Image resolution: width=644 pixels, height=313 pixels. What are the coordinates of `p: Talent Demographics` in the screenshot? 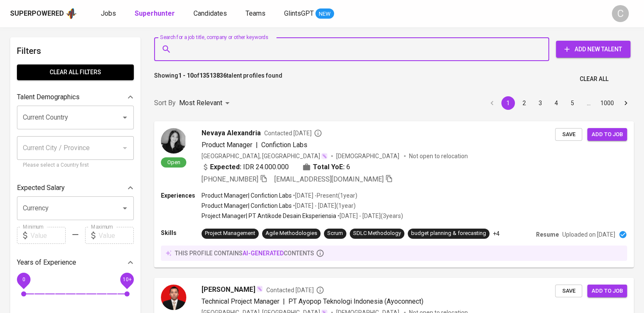 It's located at (48, 97).